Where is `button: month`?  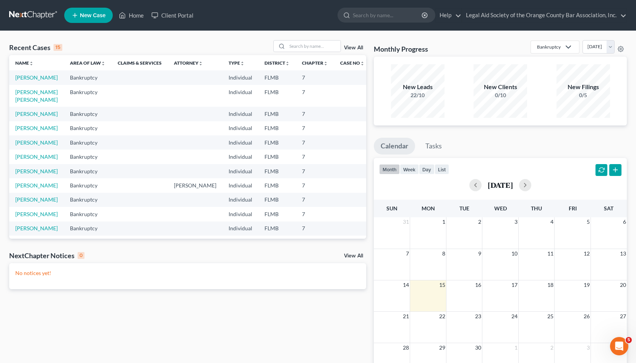
button: month is located at coordinates (390, 169).